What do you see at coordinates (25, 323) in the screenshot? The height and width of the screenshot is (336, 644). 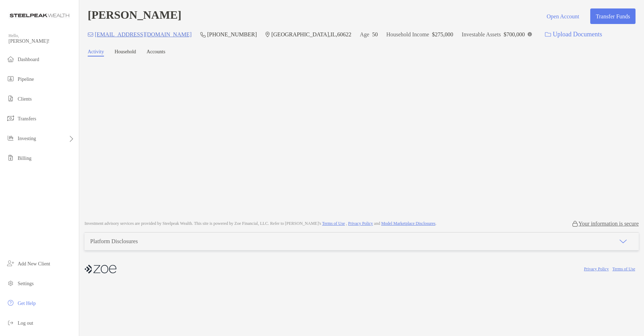 I see `span: Log out` at bounding box center [25, 323].